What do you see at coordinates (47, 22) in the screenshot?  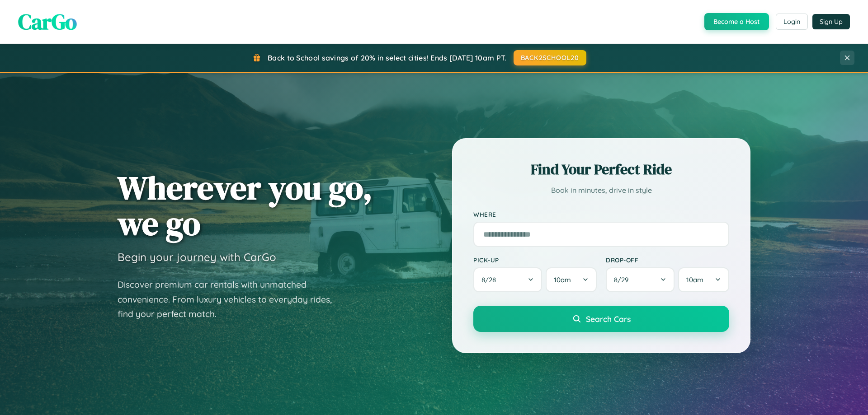 I see `span: CarGo` at bounding box center [47, 22].